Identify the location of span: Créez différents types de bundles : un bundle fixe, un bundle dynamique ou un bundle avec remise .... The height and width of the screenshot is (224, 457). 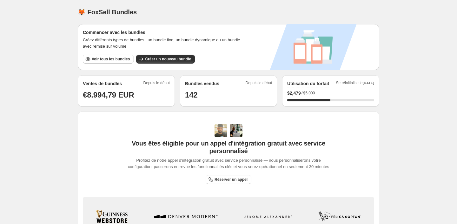
(165, 43).